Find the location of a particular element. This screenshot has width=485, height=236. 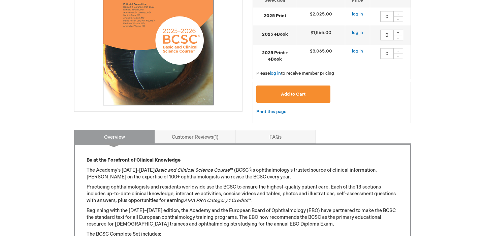

strong: 2025 eBook is located at coordinates (275, 34).